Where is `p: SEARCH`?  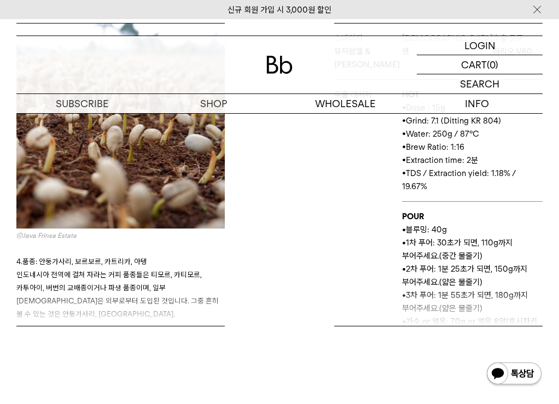
p: SEARCH is located at coordinates (479, 84).